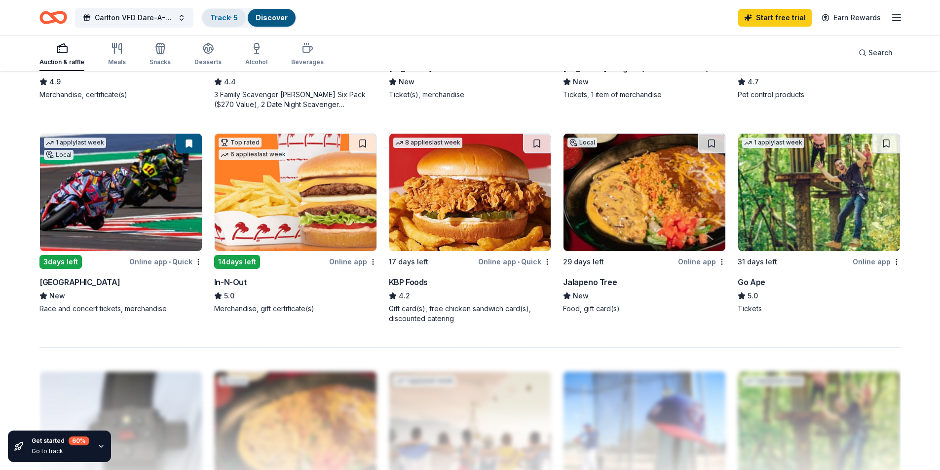 Image resolution: width=940 pixels, height=470 pixels. I want to click on div: Snacks, so click(160, 62).